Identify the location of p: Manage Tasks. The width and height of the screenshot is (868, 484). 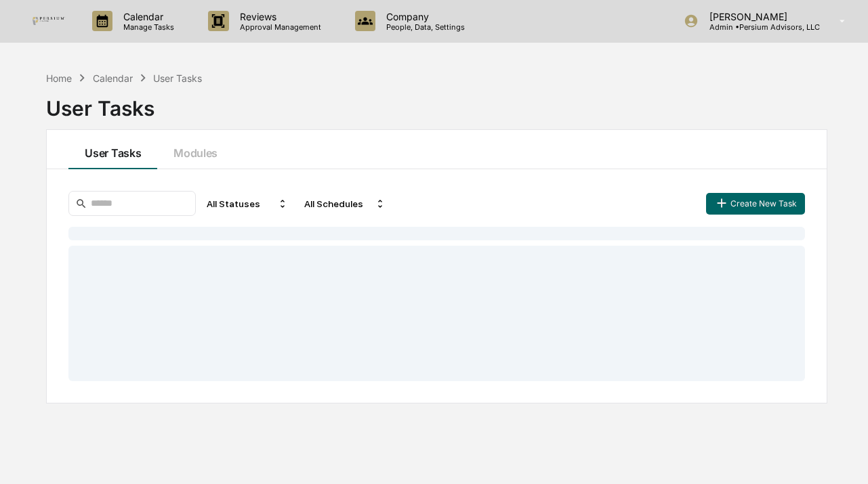
(146, 27).